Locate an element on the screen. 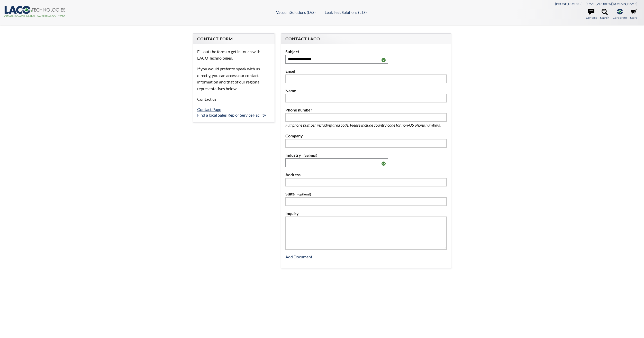 Image resolution: width=644 pixels, height=338 pixels. a: Add Document is located at coordinates (299, 257).